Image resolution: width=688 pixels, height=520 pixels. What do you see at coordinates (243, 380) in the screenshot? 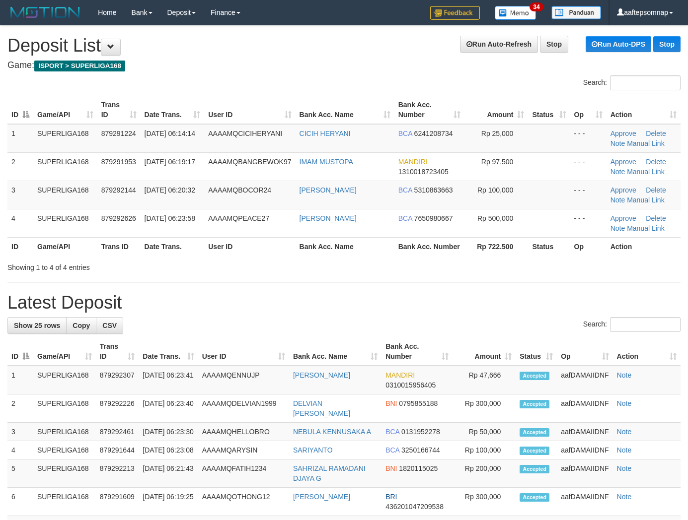
I see `td: AAAAMQENNUJP` at bounding box center [243, 380].